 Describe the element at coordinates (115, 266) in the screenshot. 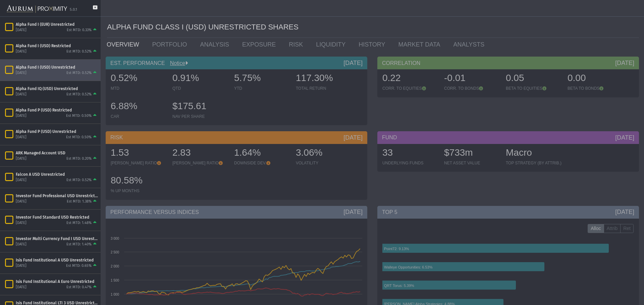

I see `text: 2 000` at that location.